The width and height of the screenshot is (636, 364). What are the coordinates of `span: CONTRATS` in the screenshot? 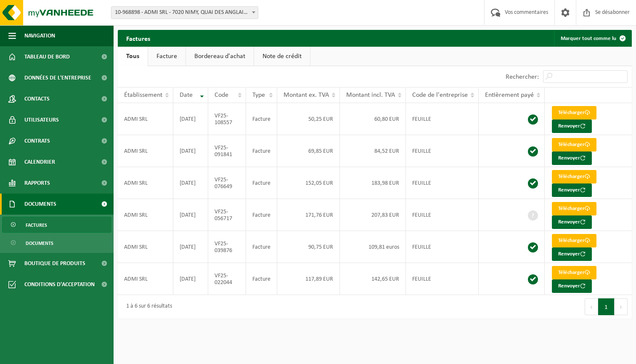 It's located at (37, 141).